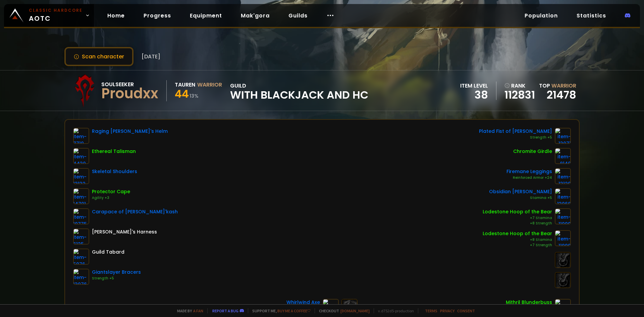 Image resolution: width=644 pixels, height=317 pixels. I want to click on img: item-13068, so click(563, 196).